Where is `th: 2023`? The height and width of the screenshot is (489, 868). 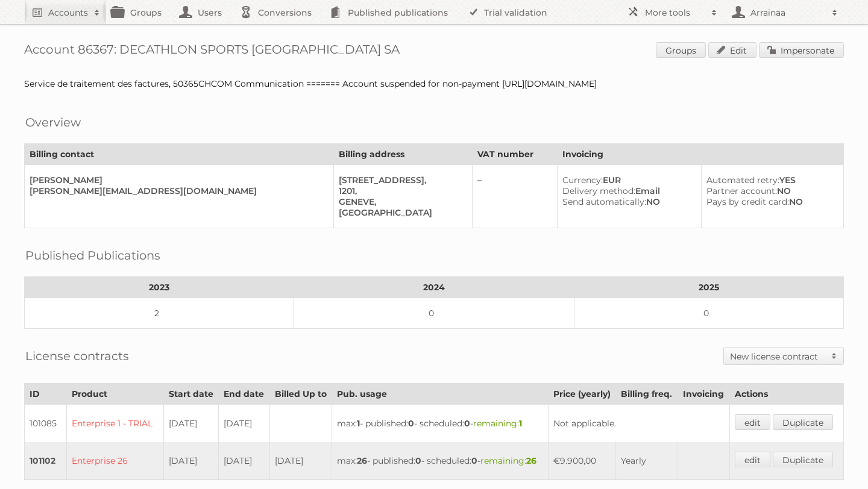
th: 2023 is located at coordinates (159, 287).